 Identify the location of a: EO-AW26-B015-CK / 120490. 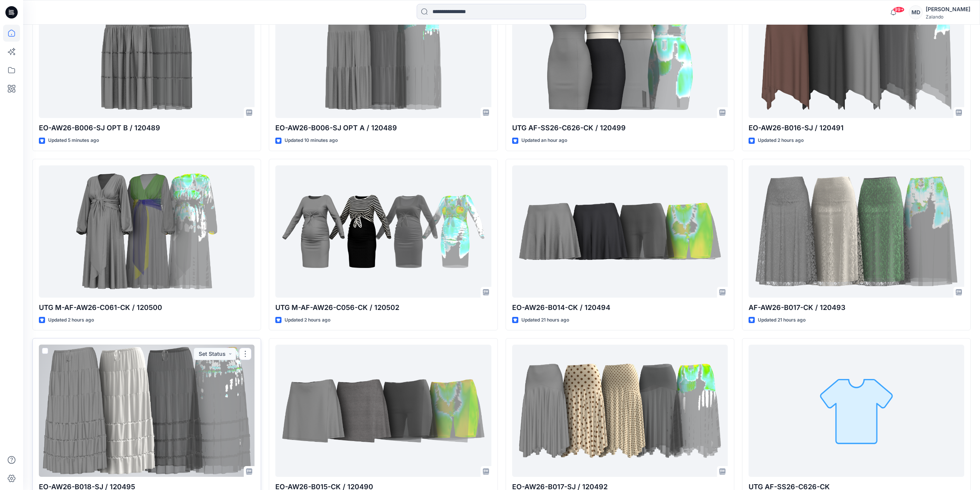
(383, 410).